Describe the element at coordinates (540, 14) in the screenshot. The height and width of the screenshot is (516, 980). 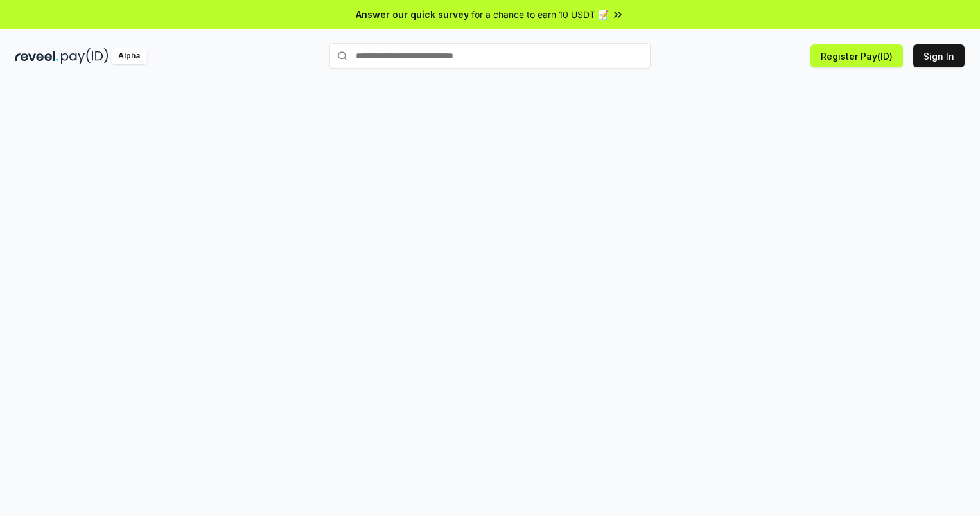
I see `span: for a chance to earn 10 USDT 📝` at that location.